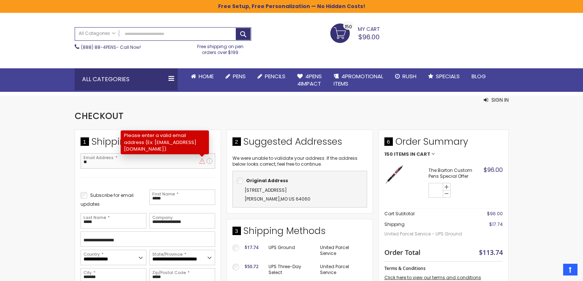 The image size is (583, 281). I want to click on span: Pens, so click(239, 76).